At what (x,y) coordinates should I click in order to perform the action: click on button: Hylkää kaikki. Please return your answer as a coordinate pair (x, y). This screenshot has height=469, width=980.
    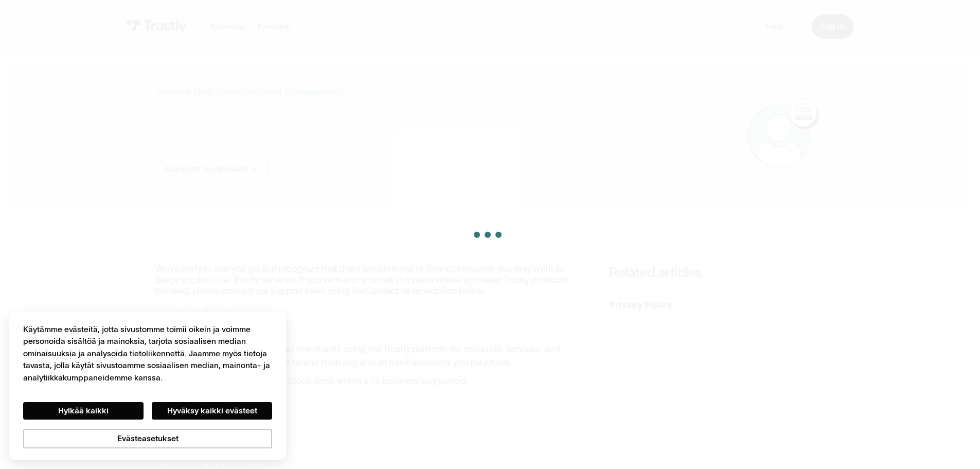
    Looking at the image, I should click on (83, 410).